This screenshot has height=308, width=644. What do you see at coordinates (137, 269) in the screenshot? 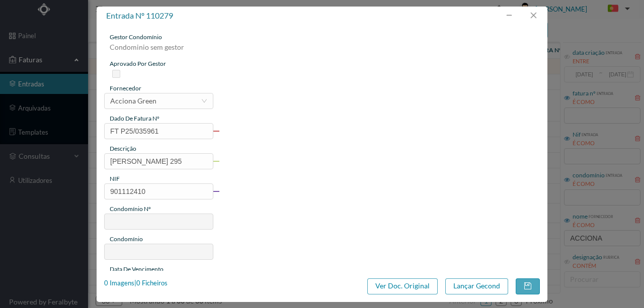
I see `span: data de vencimento` at bounding box center [137, 269].